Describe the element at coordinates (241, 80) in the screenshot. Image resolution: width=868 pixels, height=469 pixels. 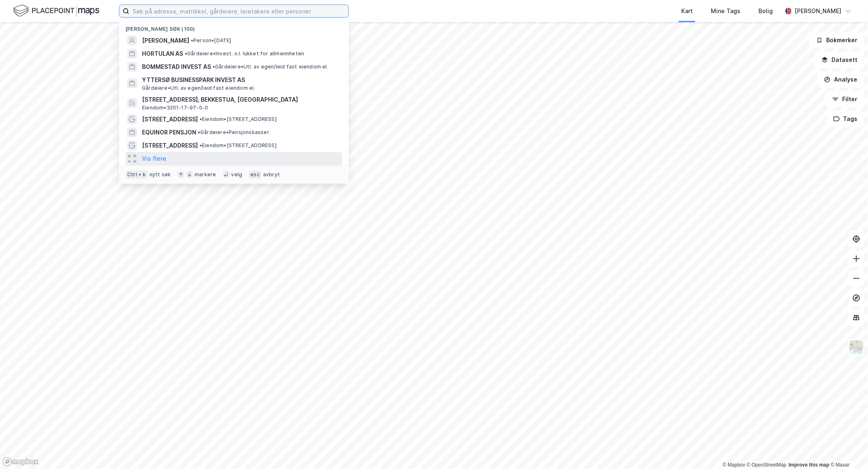
I see `span: YTTERSØ BUSINESSPARK INVEST AS` at that location.